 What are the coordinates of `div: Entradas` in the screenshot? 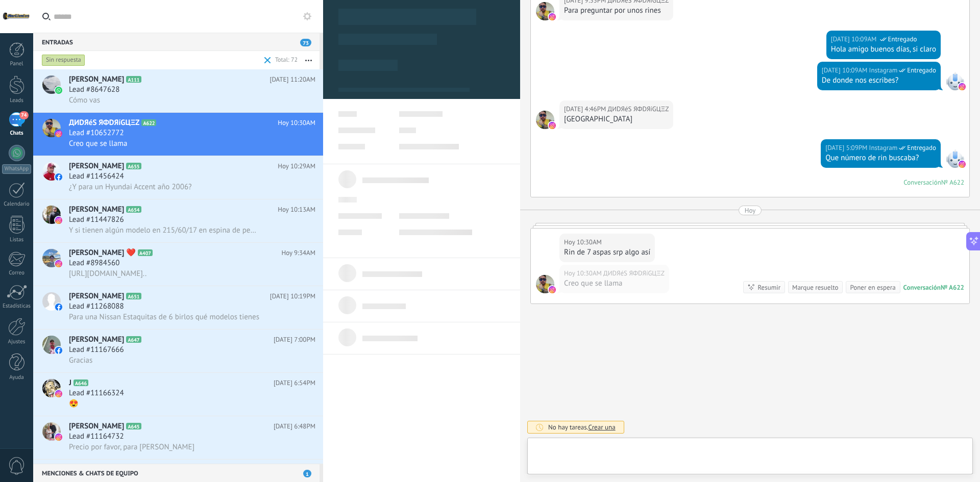 It's located at (176, 42).